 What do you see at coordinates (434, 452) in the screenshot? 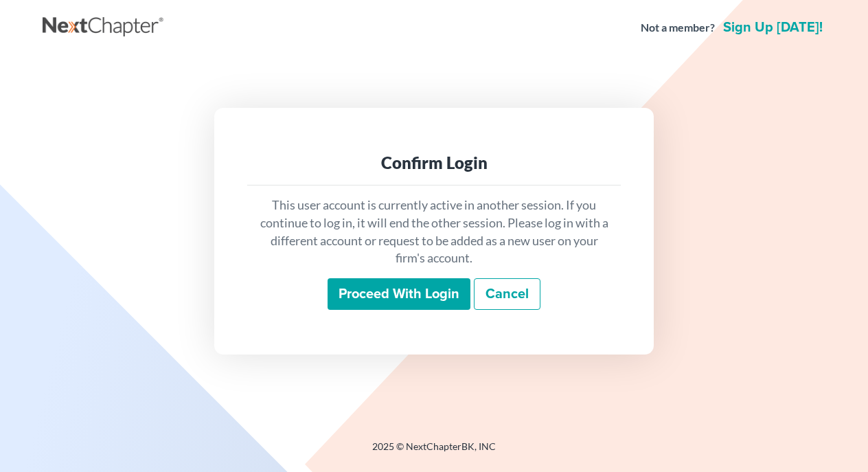
I see `div: 2025 © NextChapterBK, INC` at bounding box center [434, 452].